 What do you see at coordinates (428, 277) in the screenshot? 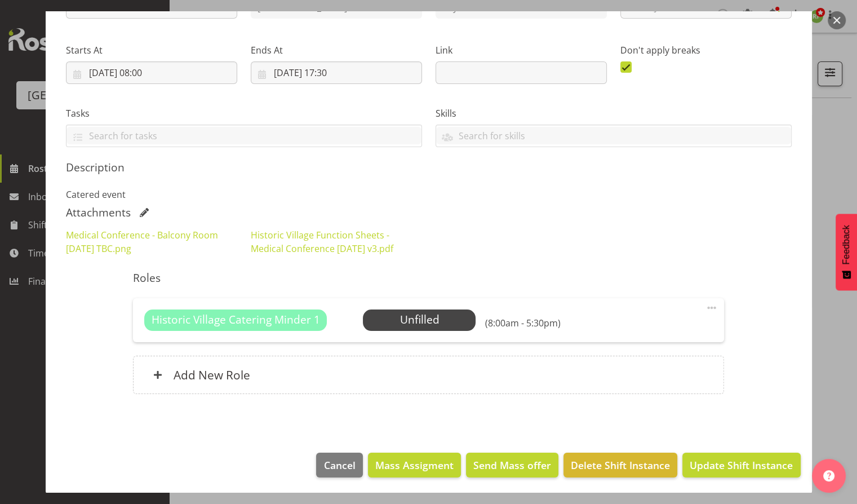
I see `h5: Roles` at bounding box center [428, 277].